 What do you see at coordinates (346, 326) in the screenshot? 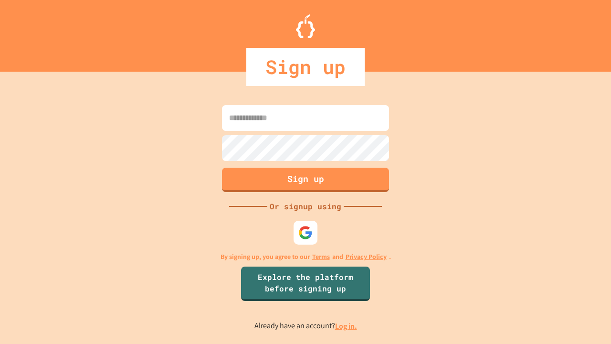
I see `a: Log in.` at bounding box center [346, 326].